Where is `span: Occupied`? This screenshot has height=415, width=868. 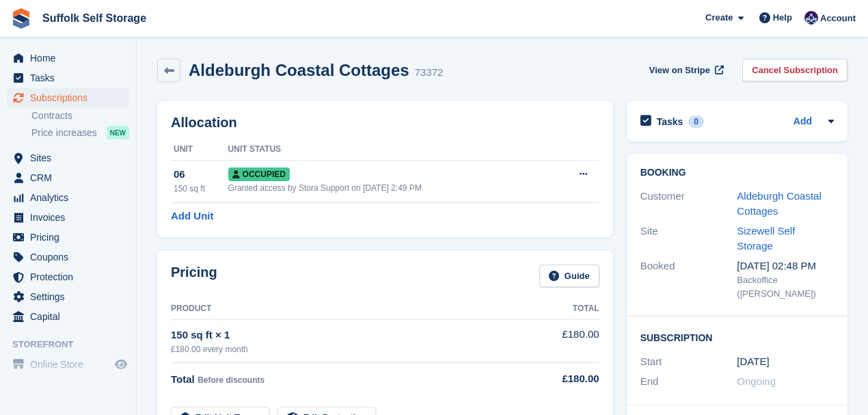
span: Occupied is located at coordinates (259, 174).